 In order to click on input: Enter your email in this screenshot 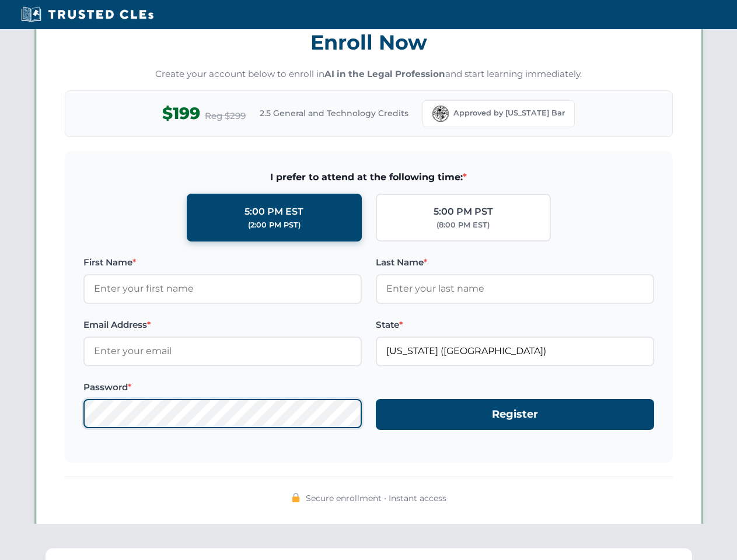, I will do `click(223, 351)`.